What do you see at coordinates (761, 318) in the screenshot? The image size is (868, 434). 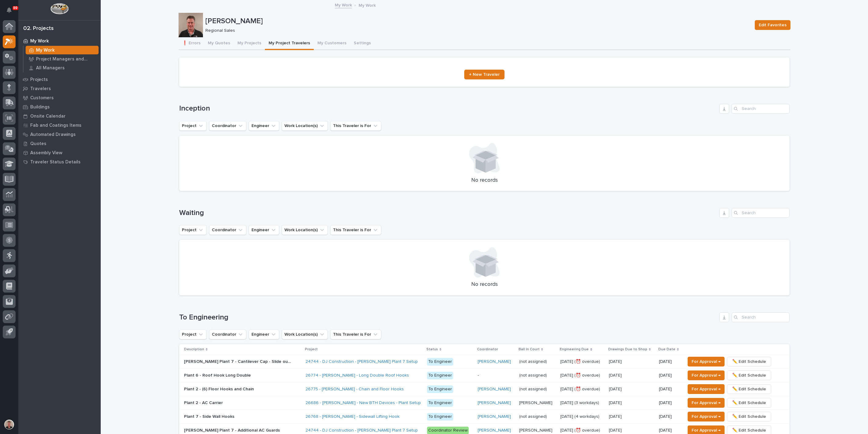 I see `div: Search` at bounding box center [761, 318].